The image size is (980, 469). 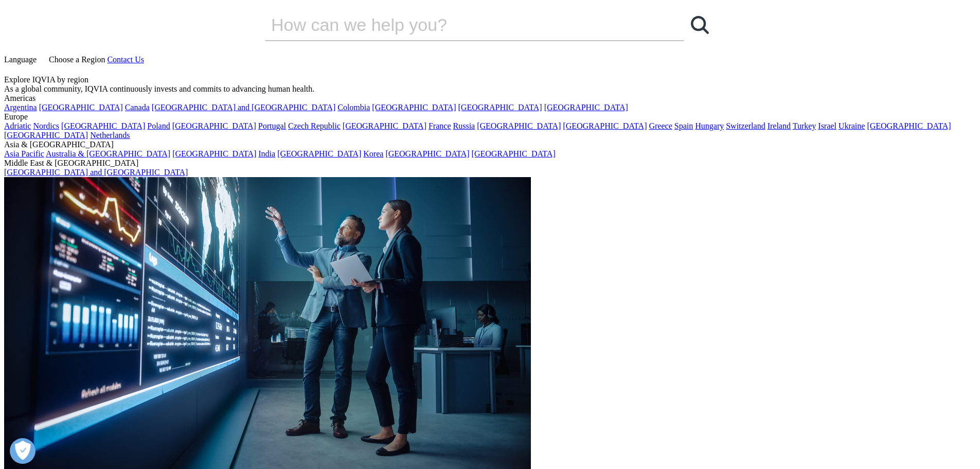 What do you see at coordinates (314, 126) in the screenshot?
I see `a: Czech Republic` at bounding box center [314, 126].